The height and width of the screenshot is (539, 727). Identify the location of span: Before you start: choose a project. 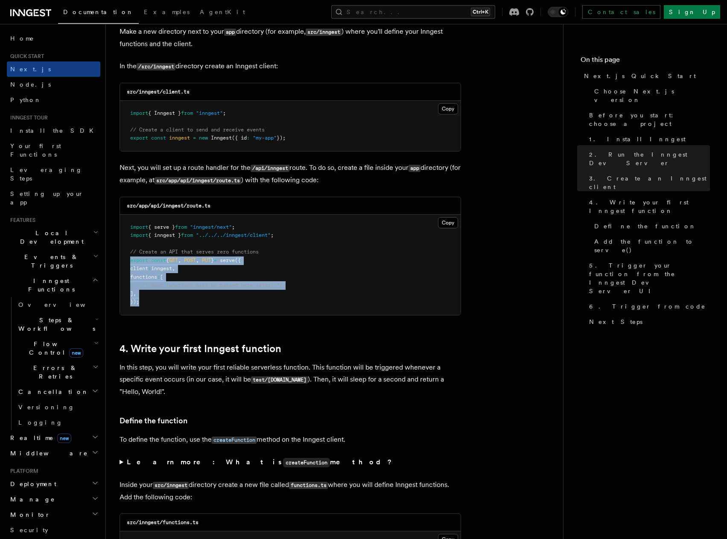
(649, 119).